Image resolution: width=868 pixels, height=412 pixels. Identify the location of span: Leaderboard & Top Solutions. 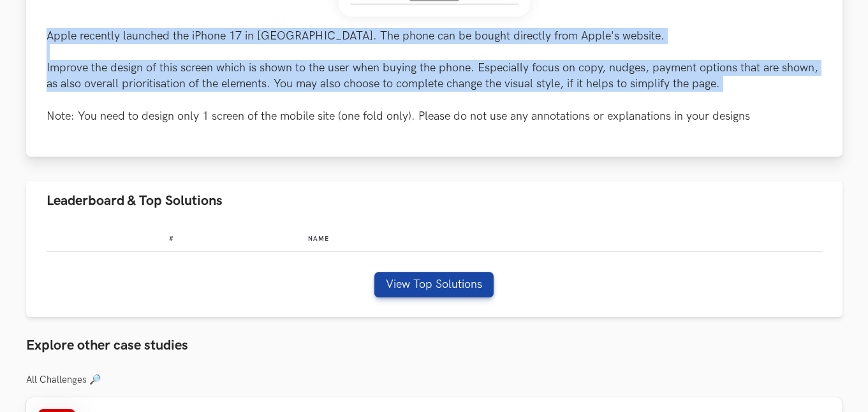
(134, 201).